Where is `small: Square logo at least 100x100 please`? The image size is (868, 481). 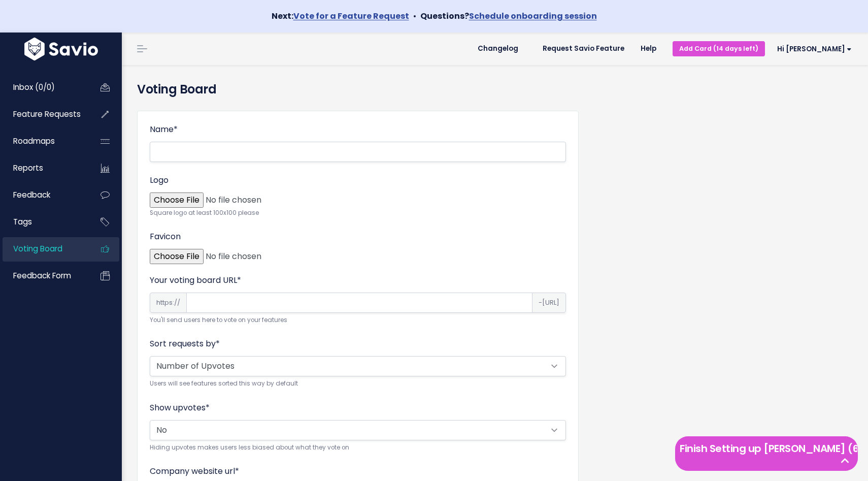
small: Square logo at least 100x100 please is located at coordinates (358, 213).